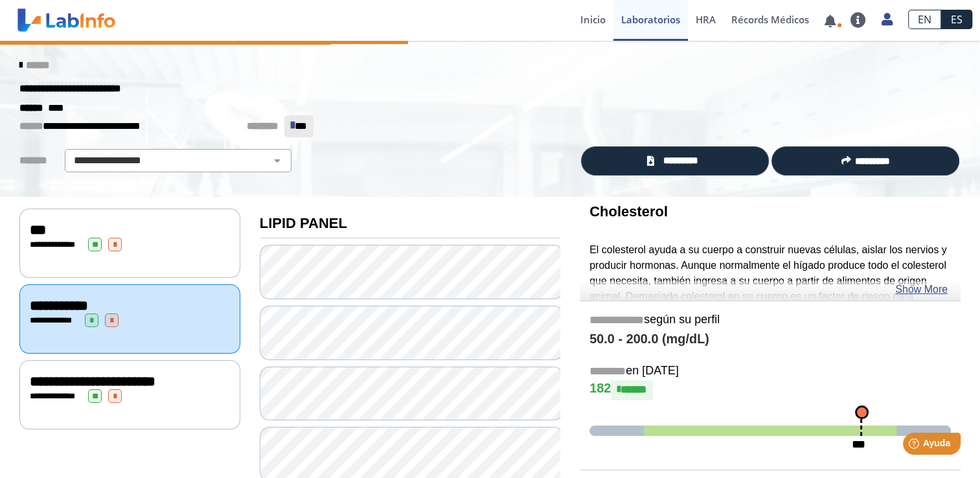 This screenshot has width=980, height=478. What do you see at coordinates (303, 223) in the screenshot?
I see `b: LIPID PANEL` at bounding box center [303, 223].